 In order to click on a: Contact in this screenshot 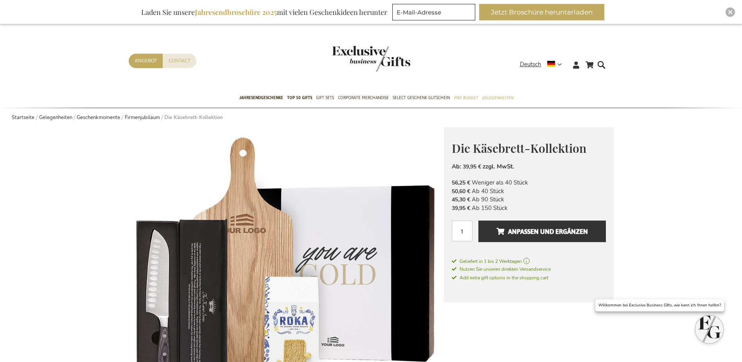, I will do `click(180, 61)`.